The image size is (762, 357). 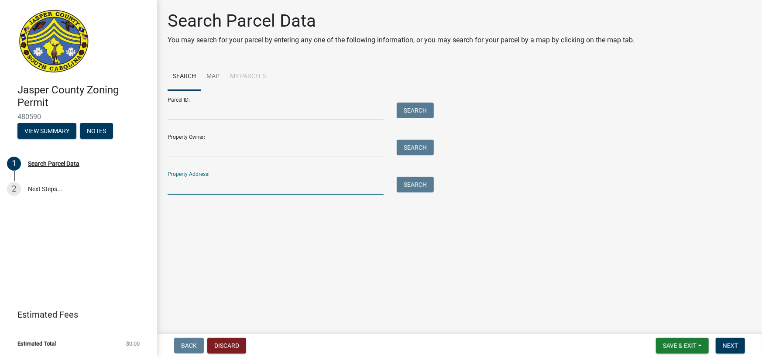 What do you see at coordinates (37, 344) in the screenshot?
I see `span: Estimated Total` at bounding box center [37, 344].